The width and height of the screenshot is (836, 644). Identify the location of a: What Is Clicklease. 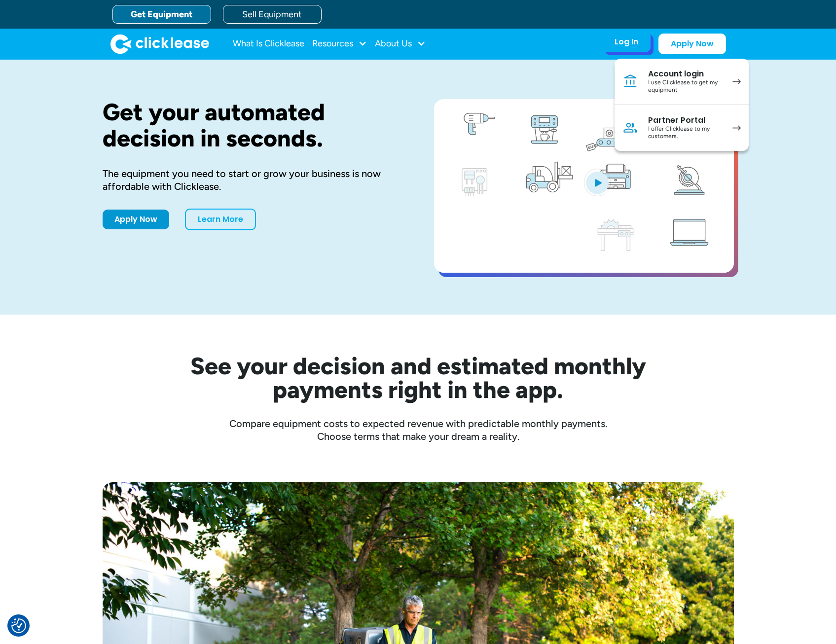
(268, 44).